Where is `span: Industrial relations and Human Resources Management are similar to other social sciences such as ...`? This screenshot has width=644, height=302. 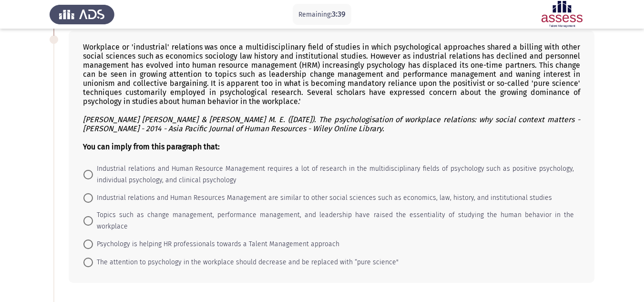 span: Industrial relations and Human Resources Management are similar to other social sciences such as ... is located at coordinates (322, 198).